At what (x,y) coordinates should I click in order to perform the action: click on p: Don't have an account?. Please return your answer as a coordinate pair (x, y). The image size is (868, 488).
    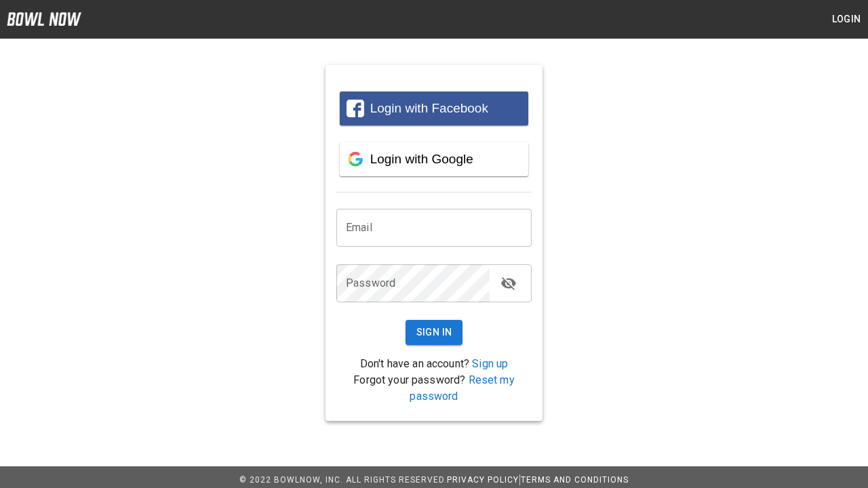
    Looking at the image, I should click on (434, 364).